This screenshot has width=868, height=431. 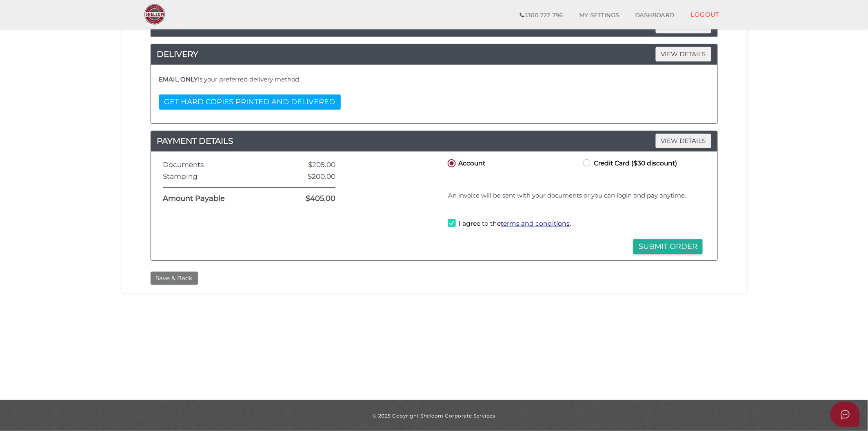 What do you see at coordinates (434, 55) in the screenshot?
I see `a: DELIVERYVIEW DETAILS` at bounding box center [434, 55].